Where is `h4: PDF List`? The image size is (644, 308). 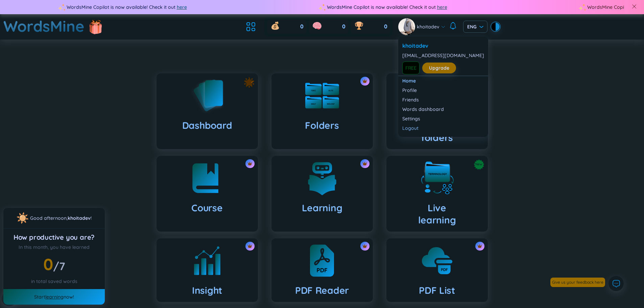 h4: PDF List is located at coordinates (437, 290).